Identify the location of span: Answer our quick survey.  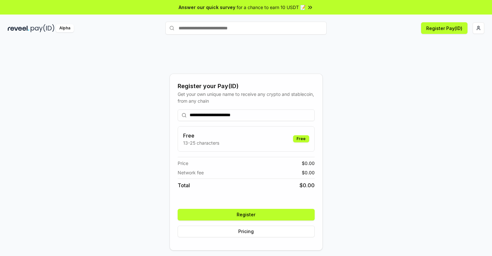
(207, 7).